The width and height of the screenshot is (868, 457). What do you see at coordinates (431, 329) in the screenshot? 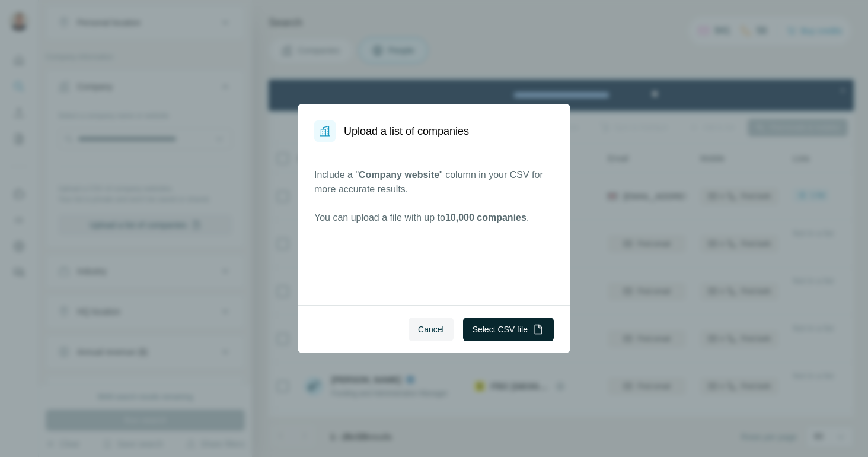
I see `span: Cancel` at bounding box center [431, 329].